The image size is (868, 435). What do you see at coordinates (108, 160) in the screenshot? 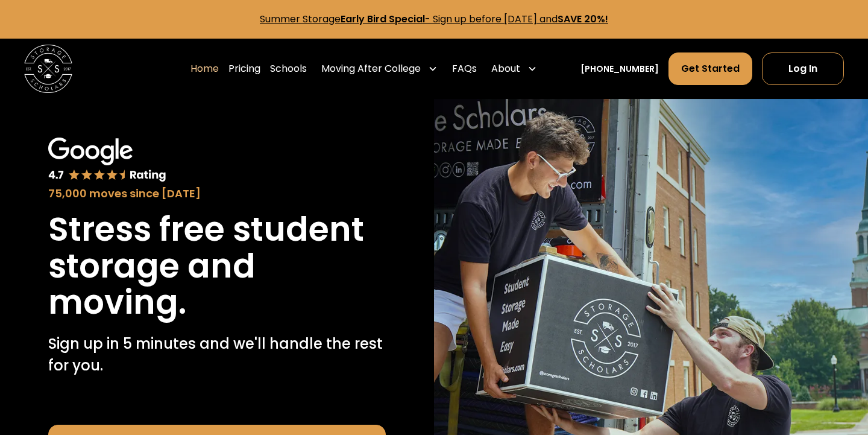
I see `img: Google 4.7 star rating` at bounding box center [108, 160].